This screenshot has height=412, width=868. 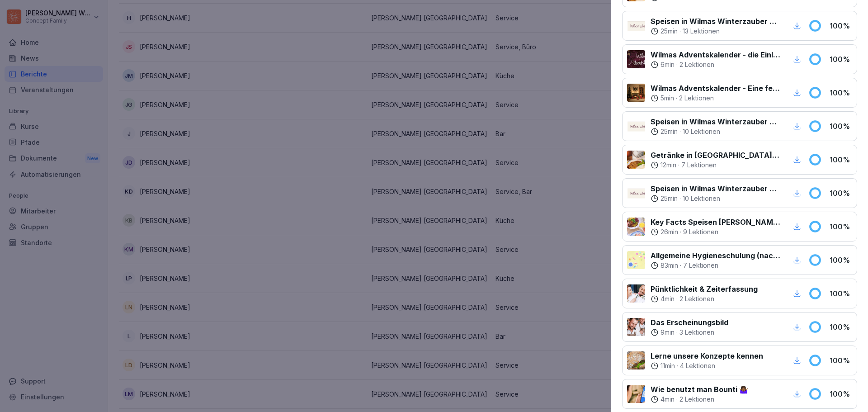 What do you see at coordinates (700, 389) in the screenshot?
I see `p: Wie benutzt man Bounti 🤷🏾‍♀️` at bounding box center [700, 389].